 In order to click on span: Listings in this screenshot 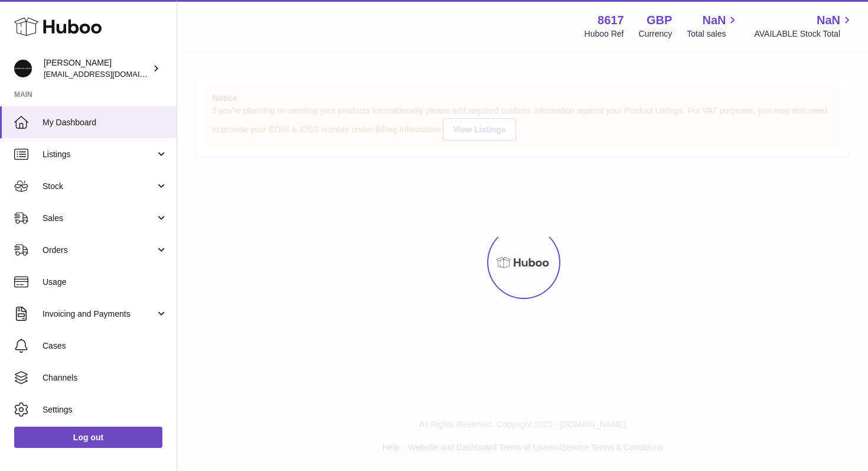, I will do `click(99, 154)`.